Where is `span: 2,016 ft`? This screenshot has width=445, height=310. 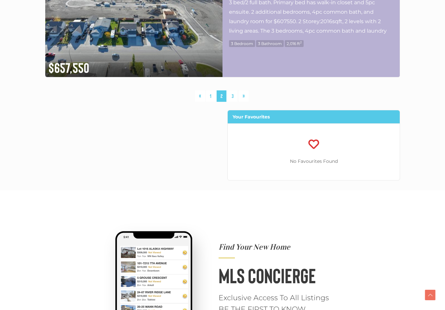
span: 2,016 ft is located at coordinates (294, 44).